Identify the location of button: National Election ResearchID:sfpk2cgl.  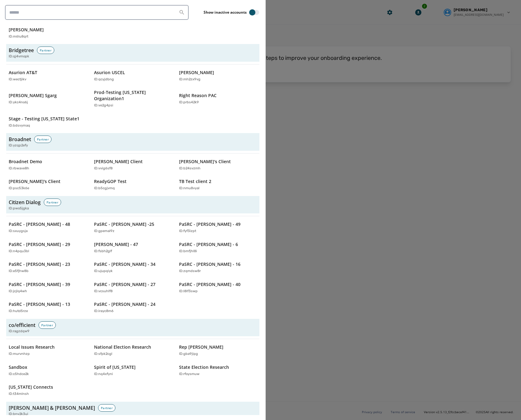
(132, 350).